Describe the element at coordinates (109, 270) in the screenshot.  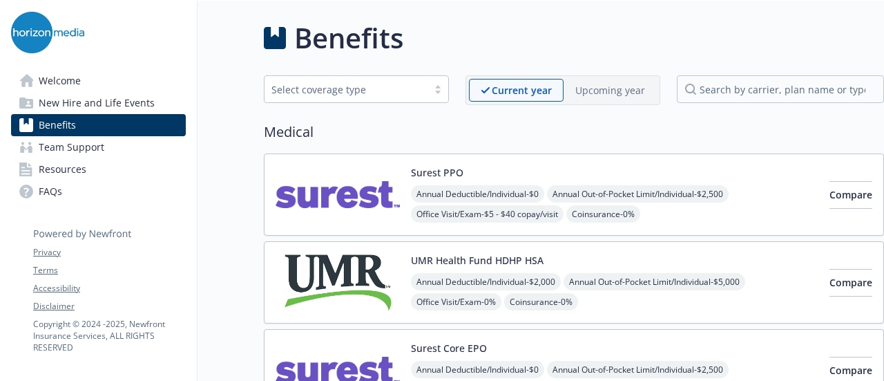
I see `a: Terms` at that location.